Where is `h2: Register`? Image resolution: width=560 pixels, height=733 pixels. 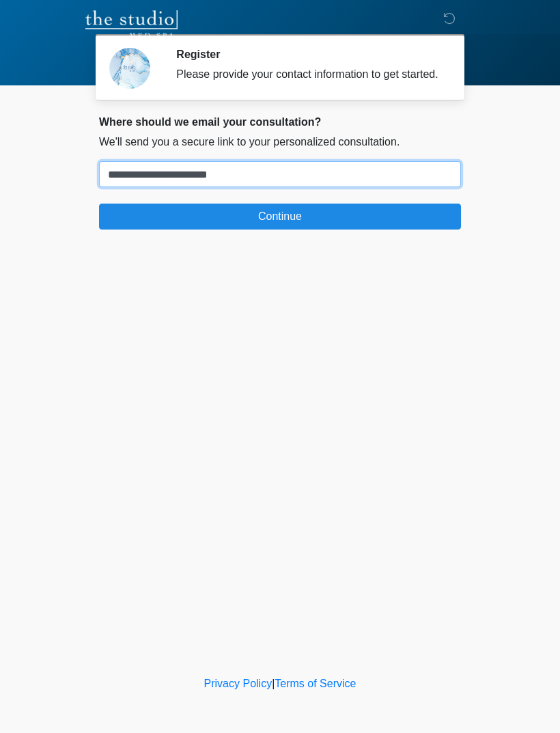 h2: Register is located at coordinates (308, 54).